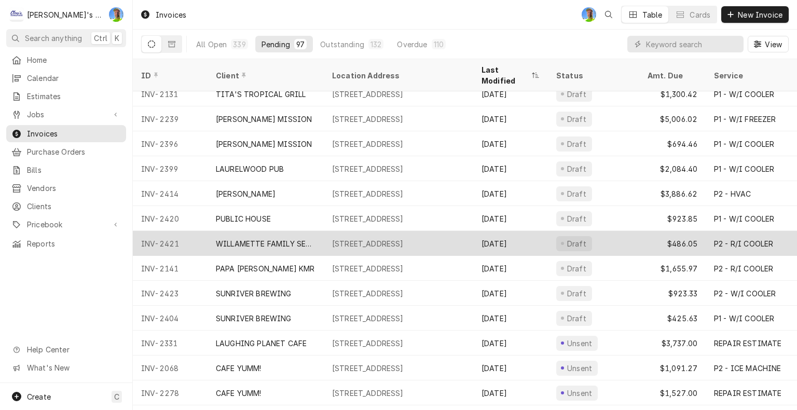 This screenshot has height=410, width=797. Describe the element at coordinates (74, 170) in the screenshot. I see `span: Bills` at that location.